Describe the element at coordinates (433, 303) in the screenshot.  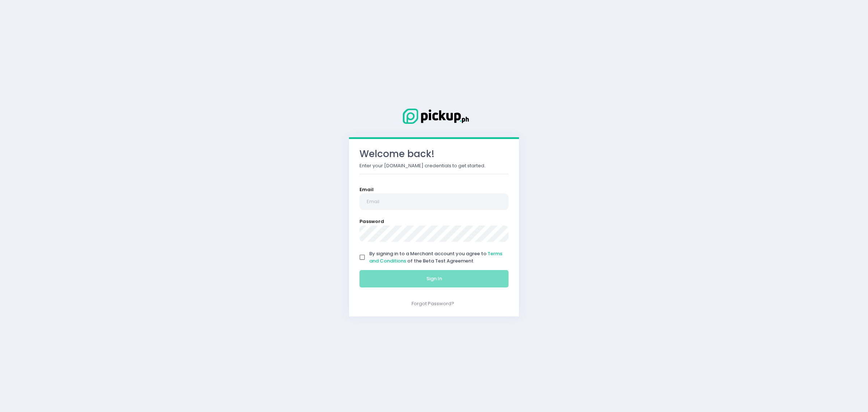
I see `a: Forgot Password?` at that location.